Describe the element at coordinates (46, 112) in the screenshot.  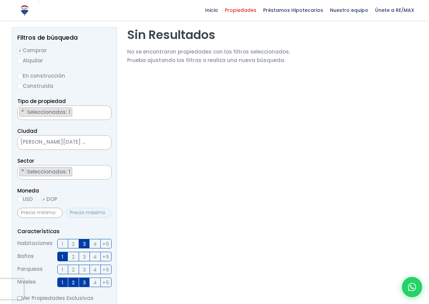
I see `li: APARTAMENTO` at that location.